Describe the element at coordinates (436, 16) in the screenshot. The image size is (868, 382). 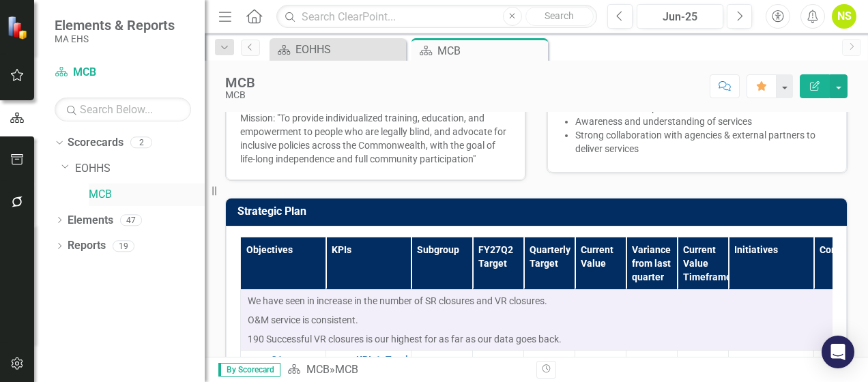
I see `input: Search ClearPoint...` at that location.